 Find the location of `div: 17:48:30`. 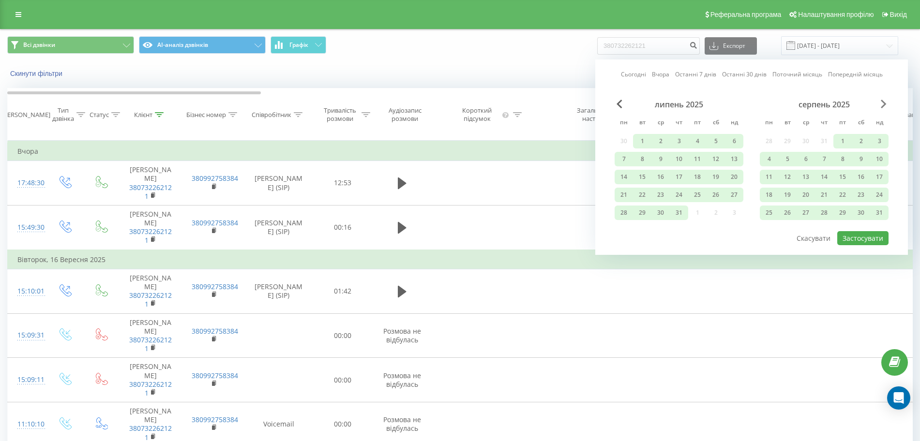

div: 17:48:30 is located at coordinates (27, 183).